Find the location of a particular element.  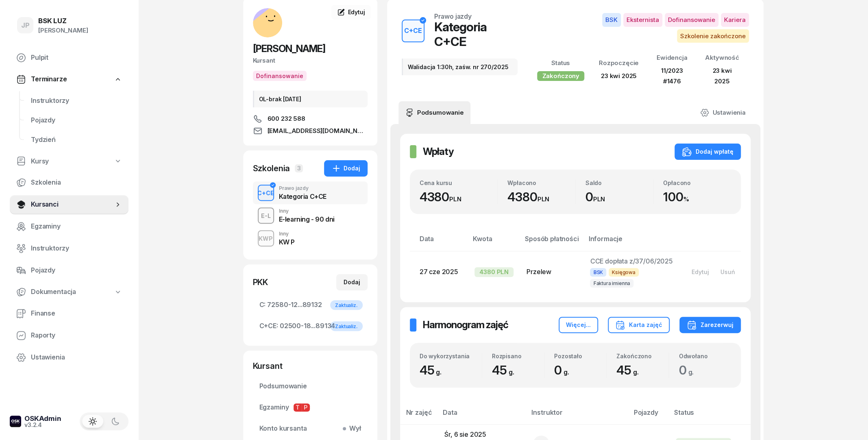

a: Podsumowanie is located at coordinates (434, 112).